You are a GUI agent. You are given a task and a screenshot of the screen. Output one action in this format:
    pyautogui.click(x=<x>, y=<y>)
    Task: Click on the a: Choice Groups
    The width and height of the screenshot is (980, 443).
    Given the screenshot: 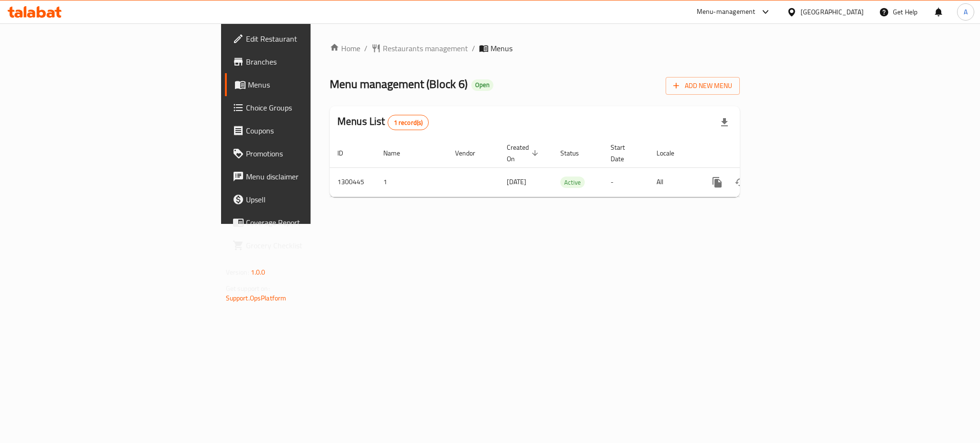 What is the action you would take?
    pyautogui.click(x=305, y=108)
    